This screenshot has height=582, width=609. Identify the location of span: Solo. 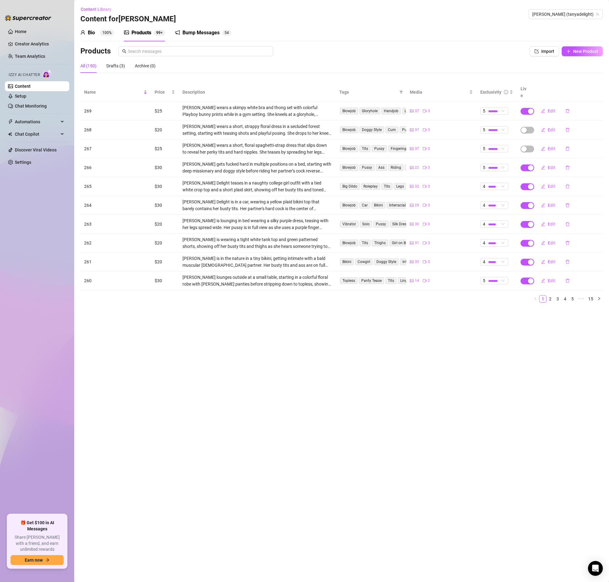
(366, 224).